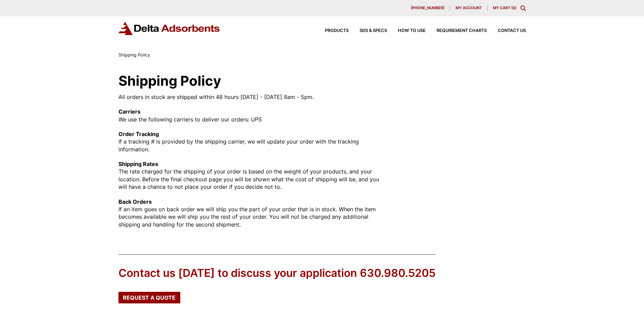 This screenshot has width=644, height=317. I want to click on p: The rate charged for the shipping of your order is based on the weight of your products, and your..., so click(252, 175).